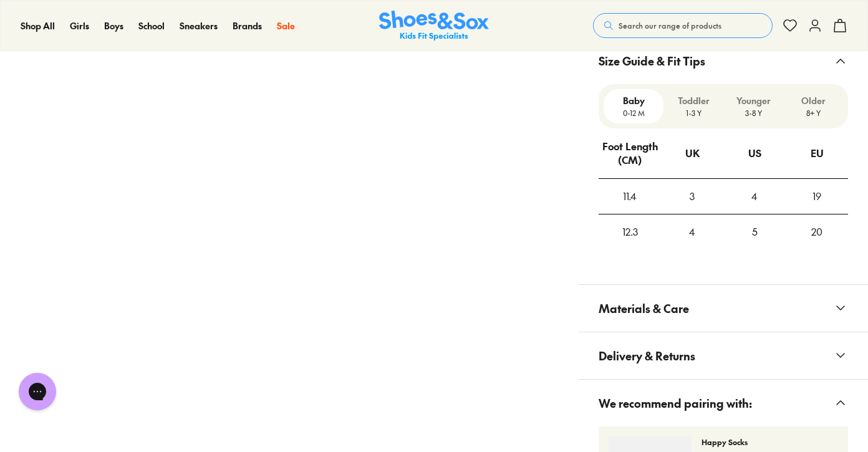 This screenshot has width=868, height=452. I want to click on div: 11.4, so click(630, 197).